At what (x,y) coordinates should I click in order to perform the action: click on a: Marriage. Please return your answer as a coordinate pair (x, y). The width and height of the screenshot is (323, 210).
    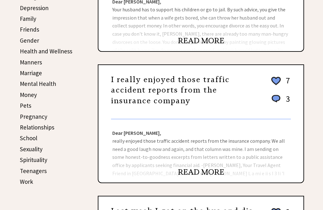
    Looking at the image, I should click on (31, 73).